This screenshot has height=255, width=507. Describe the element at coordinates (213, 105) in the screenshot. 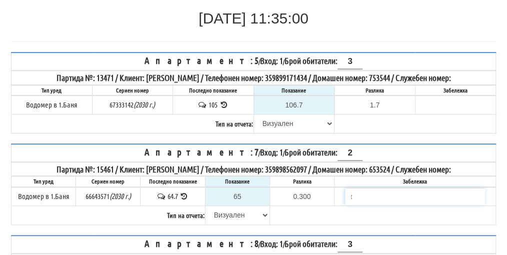

I see `span: 105` at that location.